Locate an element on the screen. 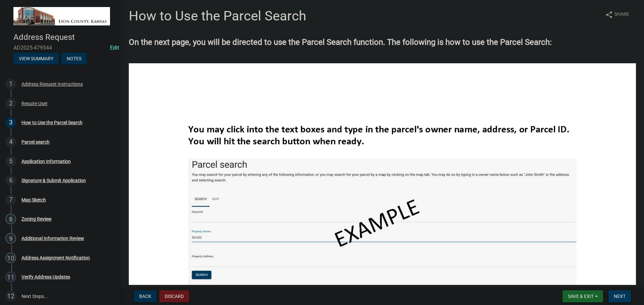 This screenshot has height=305, width=644. h4: Address Request is located at coordinates (64, 37).